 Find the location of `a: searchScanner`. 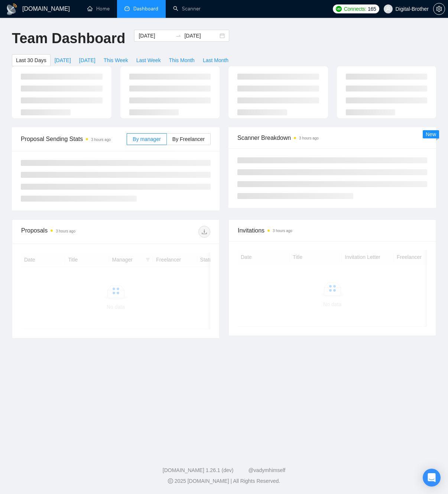

a: searchScanner is located at coordinates (187, 9).